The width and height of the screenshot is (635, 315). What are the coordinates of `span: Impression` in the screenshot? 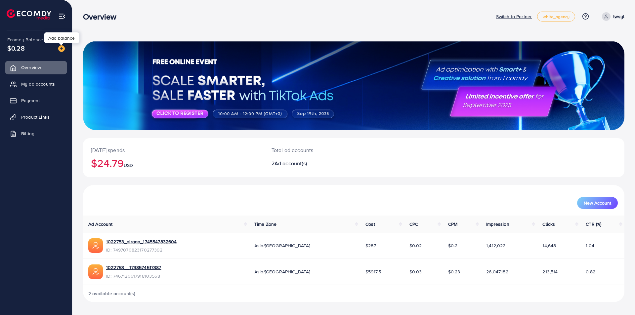 It's located at (498, 224).